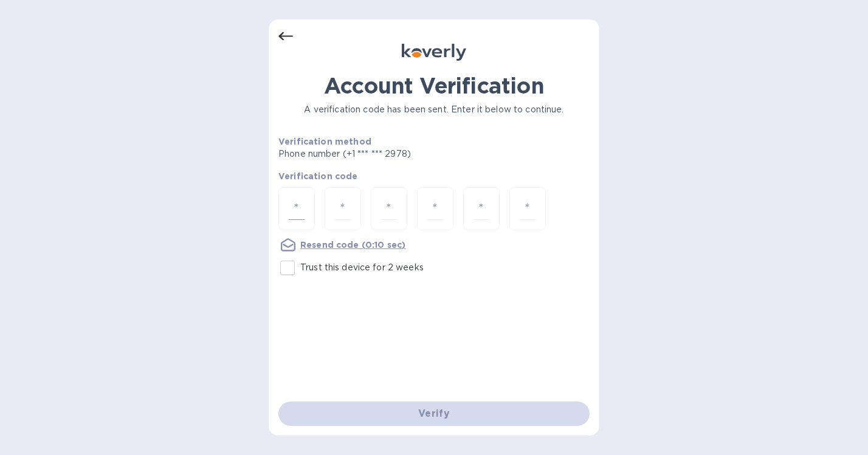 This screenshot has height=455, width=868. What do you see at coordinates (352, 245) in the screenshot?
I see `u: Resend code (0:10 sec)` at bounding box center [352, 245].